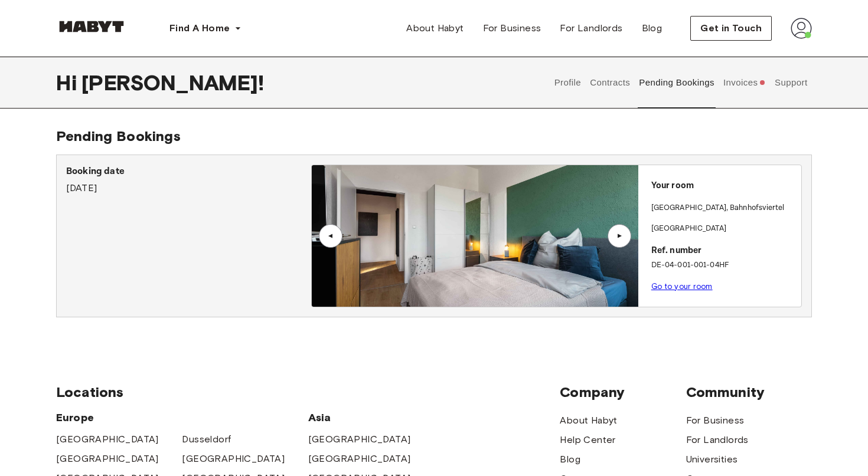  What do you see at coordinates (587, 440) in the screenshot?
I see `a: Help Center` at bounding box center [587, 440].